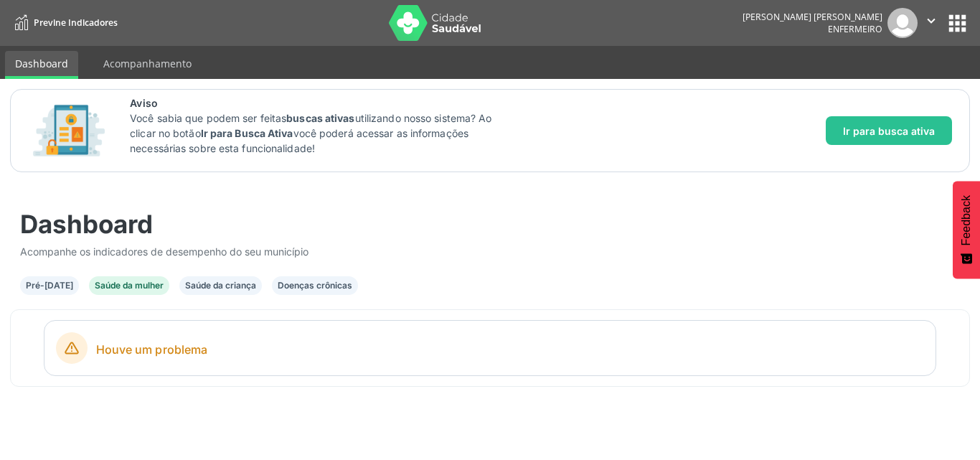  Describe the element at coordinates (75, 22) in the screenshot. I see `span: Previne Indicadores` at that location.